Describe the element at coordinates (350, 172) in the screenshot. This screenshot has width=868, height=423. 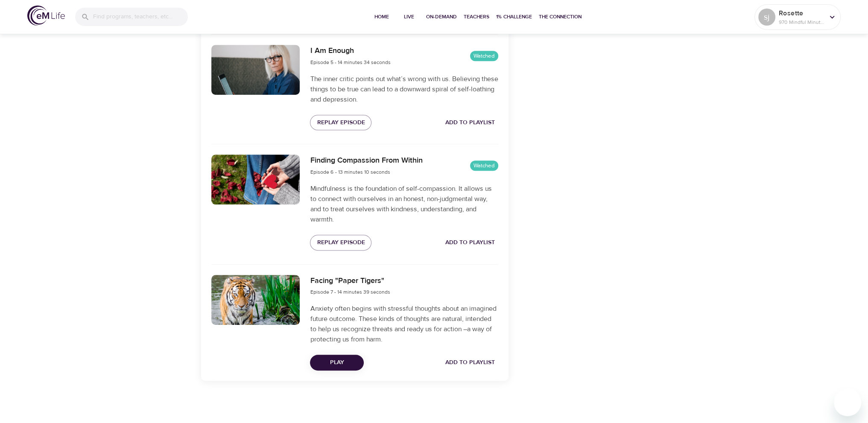
I see `span: Episode 6 - 13 minutes 10 seconds` at that location.